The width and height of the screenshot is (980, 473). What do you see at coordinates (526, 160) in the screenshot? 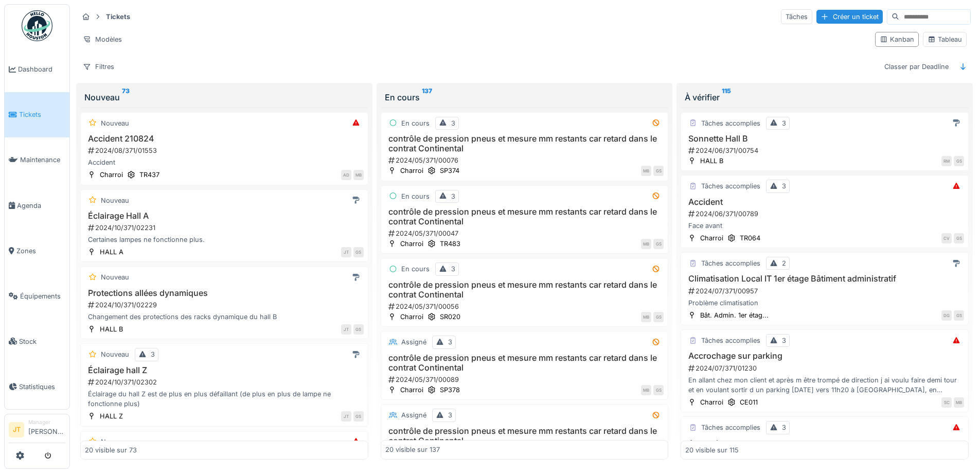
I see `div: 2024/05/371/00076` at bounding box center [526, 160].